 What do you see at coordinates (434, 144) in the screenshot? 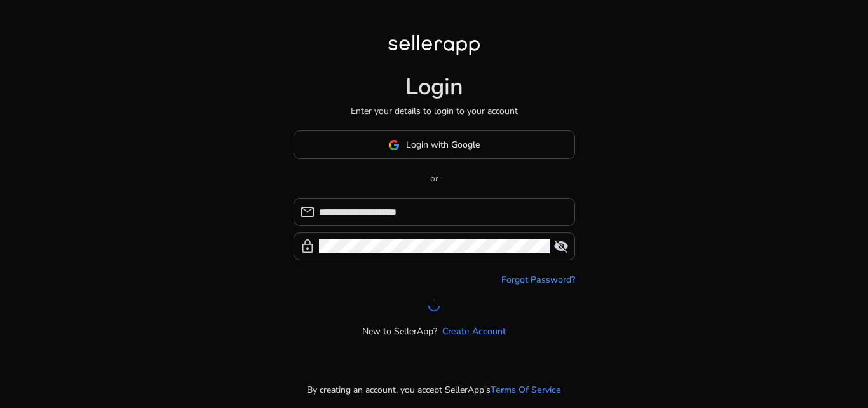
I see `button: Login with Google` at bounding box center [434, 144].